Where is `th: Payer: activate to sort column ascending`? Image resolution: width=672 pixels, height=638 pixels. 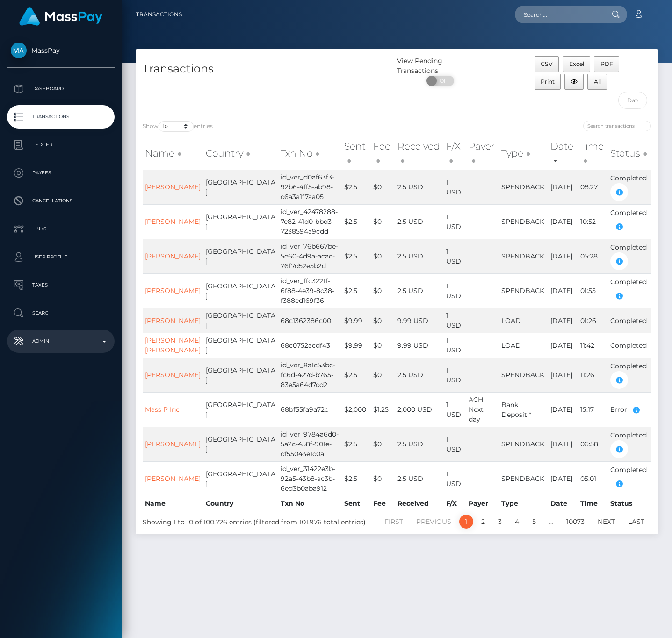
th: Payer: activate to sort column ascending is located at coordinates (483, 154).